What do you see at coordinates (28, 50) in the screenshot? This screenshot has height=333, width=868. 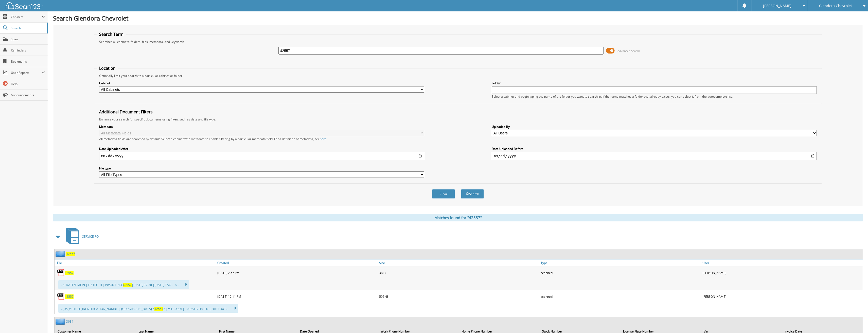 I see `span: Reminders` at bounding box center [28, 50].